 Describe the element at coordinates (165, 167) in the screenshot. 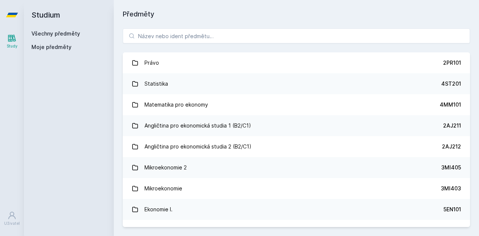

I see `div: Mikroekonomie 2` at that location.